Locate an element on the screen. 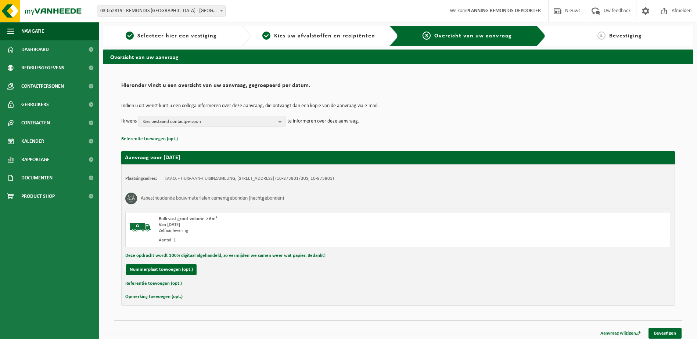 The image size is (697, 339). span: Overzicht van uw aanvraag is located at coordinates (473, 36).